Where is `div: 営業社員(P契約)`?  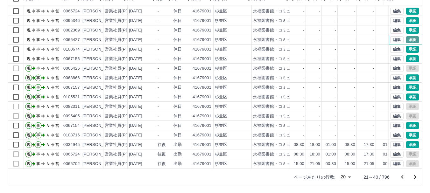 div: 営業社員(P契約) is located at coordinates (120, 145).